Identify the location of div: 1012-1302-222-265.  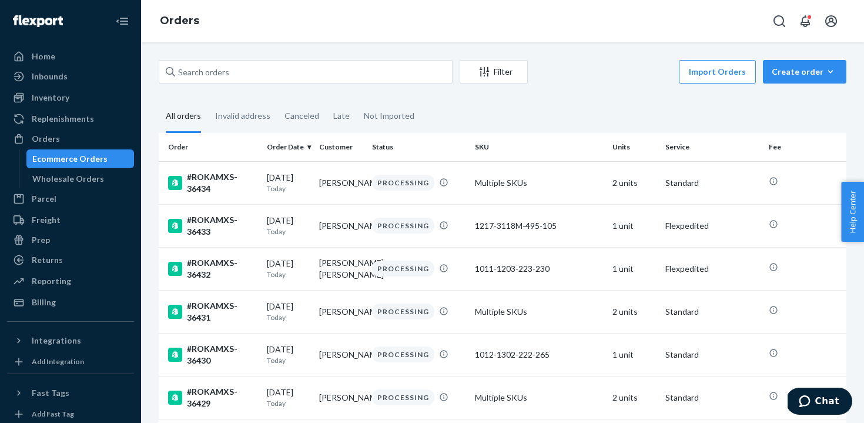
(539, 354).